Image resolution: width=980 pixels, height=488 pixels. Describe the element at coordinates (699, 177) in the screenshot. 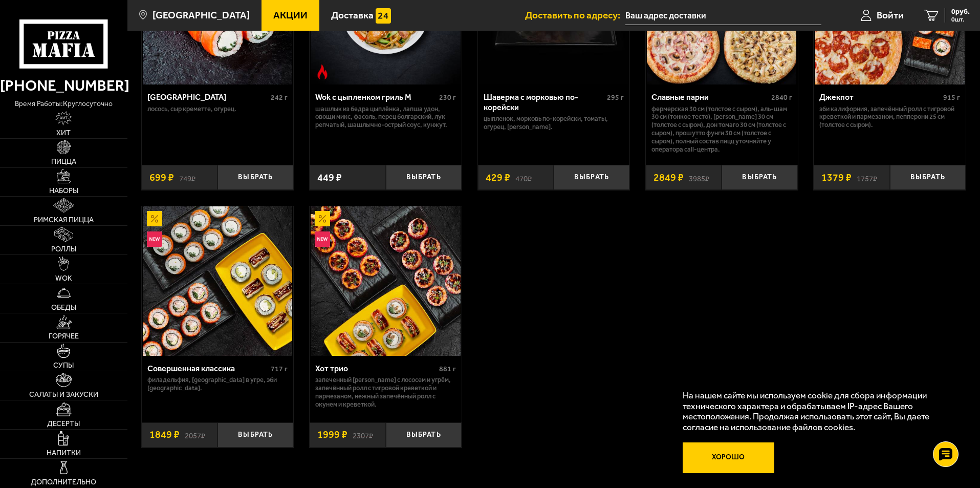

I see `s: 3985 ₽` at that location.